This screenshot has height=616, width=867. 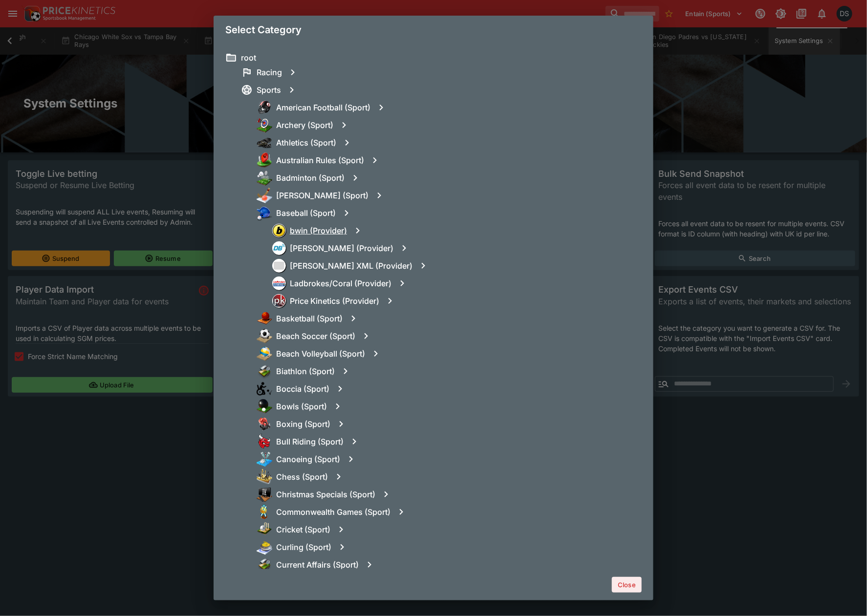 What do you see at coordinates (316, 336) in the screenshot?
I see `h6: Beach Soccer (Sport)` at bounding box center [316, 336].